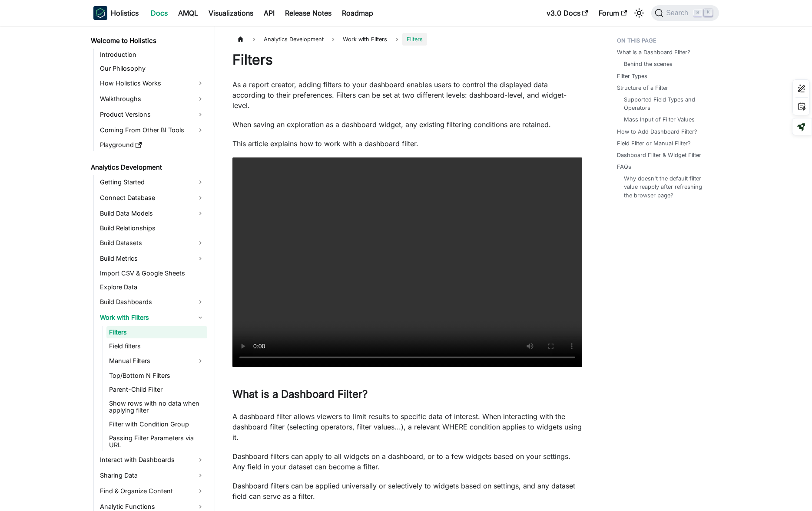  I want to click on a: How Holistics Works, so click(152, 84).